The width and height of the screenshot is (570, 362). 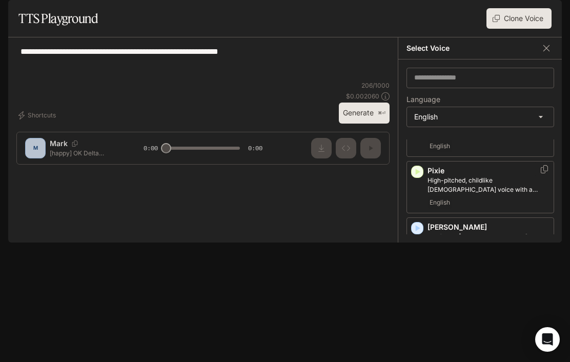 What do you see at coordinates (547, 339) in the screenshot?
I see `div: Open Intercom Messenger` at bounding box center [547, 339].